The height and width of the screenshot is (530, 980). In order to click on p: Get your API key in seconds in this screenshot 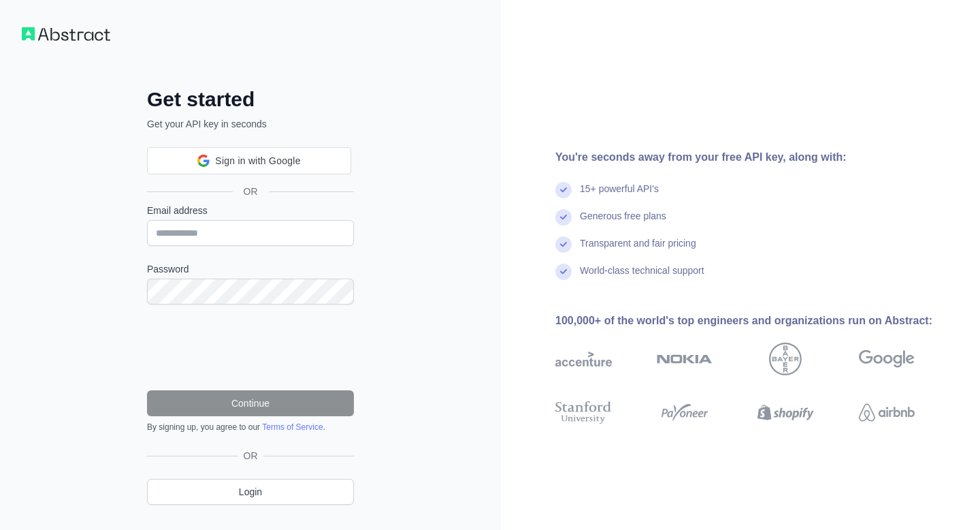, I will do `click(251, 124)`.